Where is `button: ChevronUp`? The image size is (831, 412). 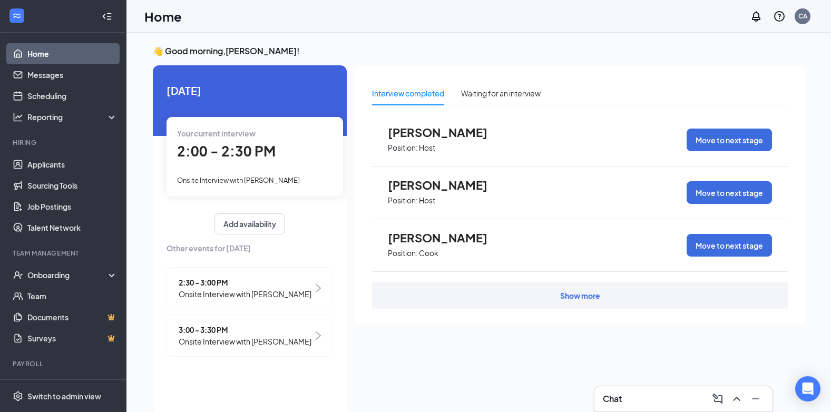
button: ChevronUp is located at coordinates (736, 399).